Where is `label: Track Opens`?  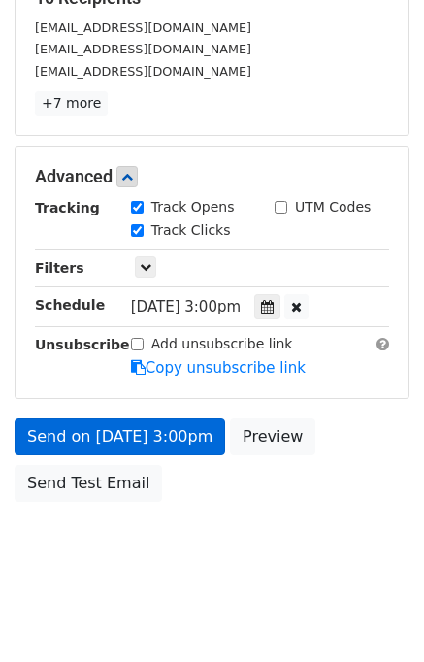
label: Track Opens is located at coordinates (193, 207).